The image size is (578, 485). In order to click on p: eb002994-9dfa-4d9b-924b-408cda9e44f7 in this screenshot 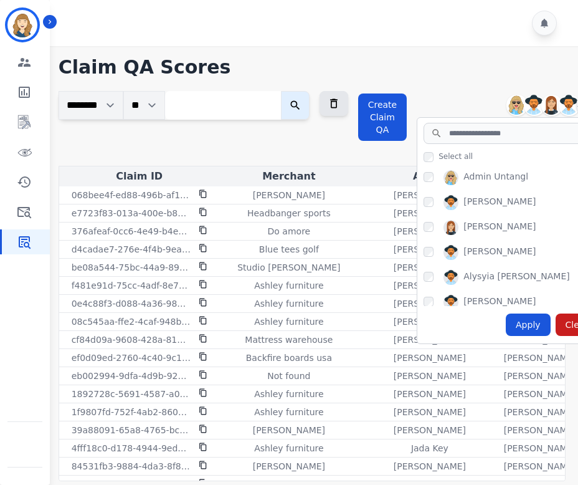, I will do `click(131, 376)`.